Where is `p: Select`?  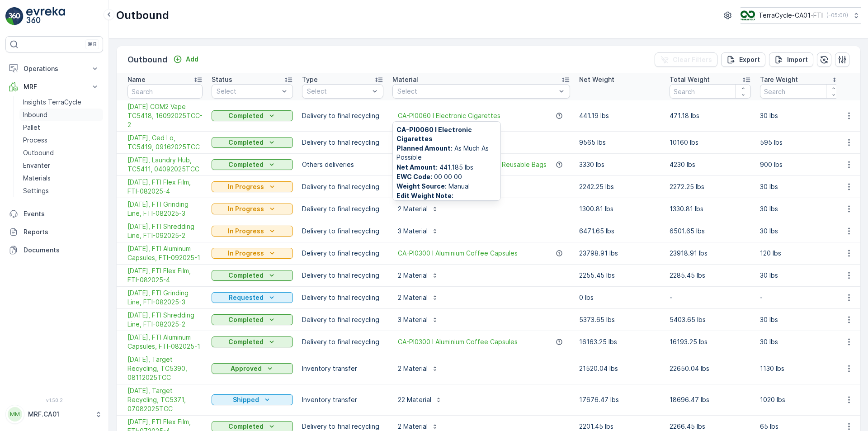
p: Select is located at coordinates (477, 91).